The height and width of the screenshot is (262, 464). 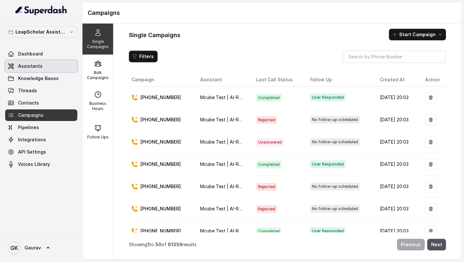 What do you see at coordinates (98, 106) in the screenshot?
I see `p: Business Hours` at bounding box center [98, 106].